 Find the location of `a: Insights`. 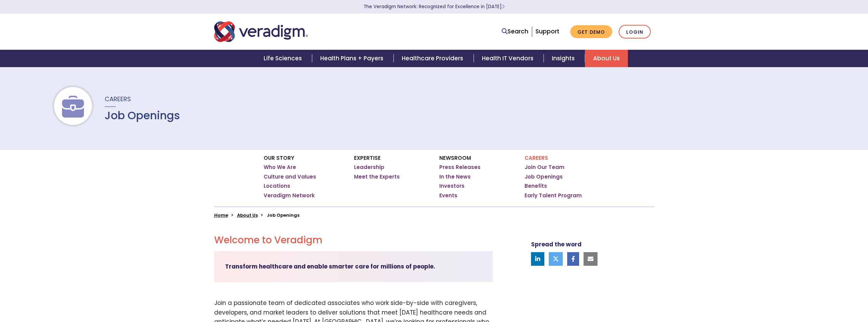

a: Insights is located at coordinates (564, 59).